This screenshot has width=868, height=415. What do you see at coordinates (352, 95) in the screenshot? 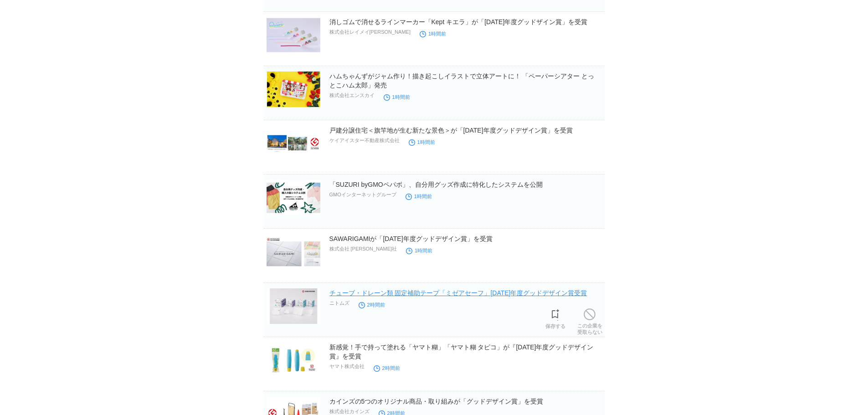
I see `p: 株式会社エンスカイ` at bounding box center [352, 95].